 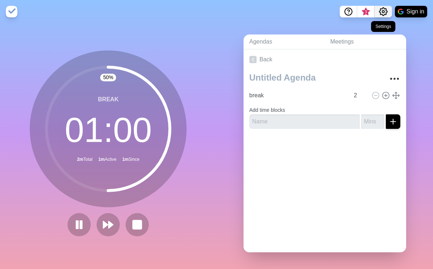 What do you see at coordinates (366, 12) in the screenshot?
I see `span: 3` at bounding box center [366, 12].